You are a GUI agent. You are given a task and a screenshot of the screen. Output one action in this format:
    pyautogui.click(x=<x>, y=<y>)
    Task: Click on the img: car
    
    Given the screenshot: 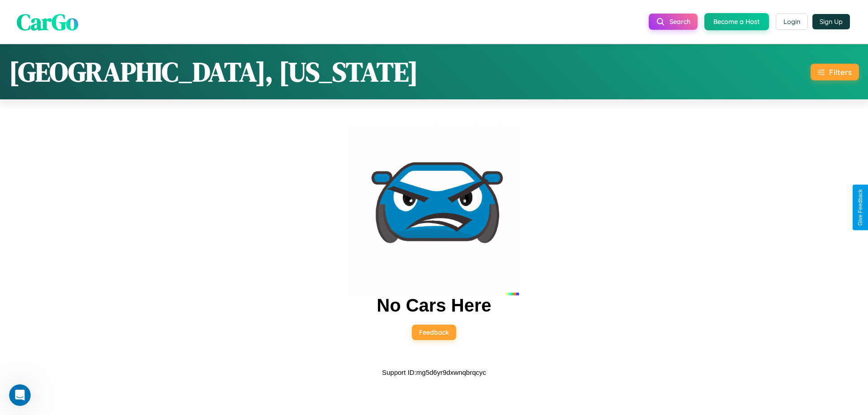 What is the action you would take?
    pyautogui.click(x=434, y=211)
    